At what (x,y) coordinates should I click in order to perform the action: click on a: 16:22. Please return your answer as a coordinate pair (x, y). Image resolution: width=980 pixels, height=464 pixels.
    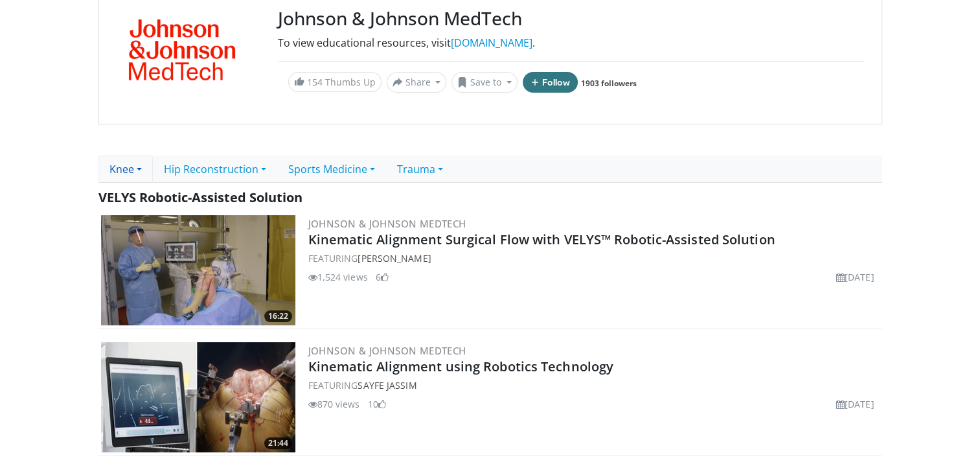
    Looking at the image, I should click on (198, 270).